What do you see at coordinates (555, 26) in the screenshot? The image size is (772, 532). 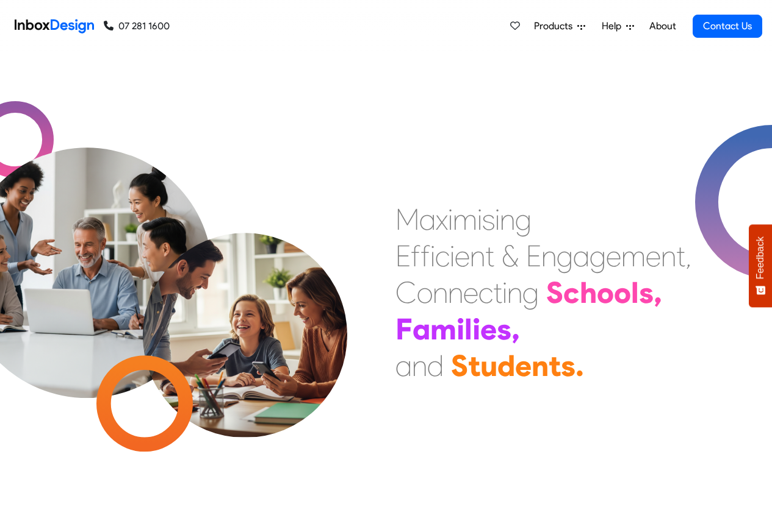 I see `span: Products` at bounding box center [555, 26].